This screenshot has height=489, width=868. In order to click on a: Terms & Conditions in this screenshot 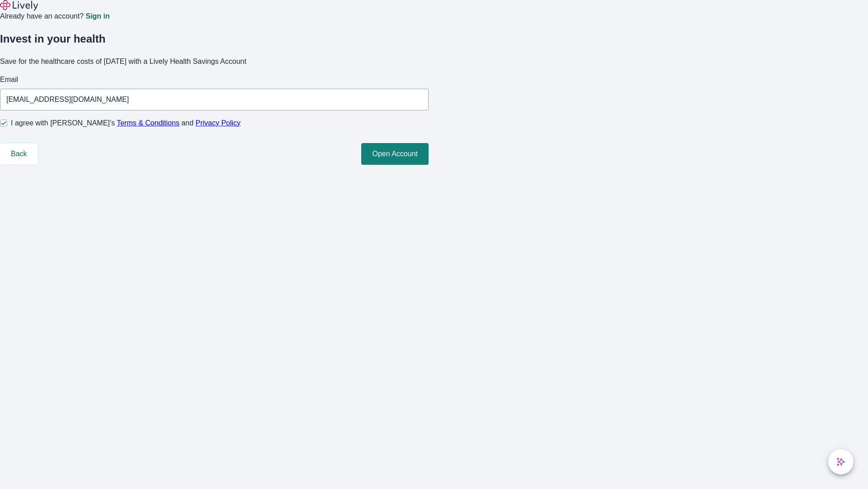, I will do `click(148, 123)`.